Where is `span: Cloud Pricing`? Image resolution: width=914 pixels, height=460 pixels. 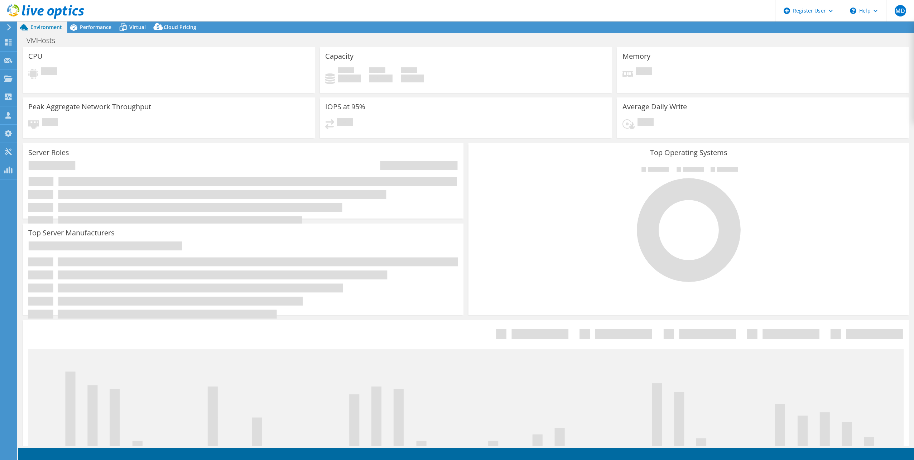
span: Cloud Pricing is located at coordinates (180, 27).